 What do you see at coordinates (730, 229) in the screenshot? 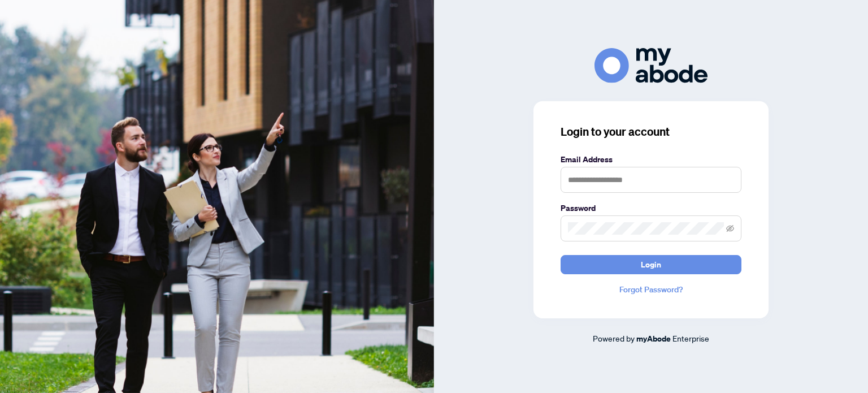
I see `span: eye-invisible` at bounding box center [730, 229].